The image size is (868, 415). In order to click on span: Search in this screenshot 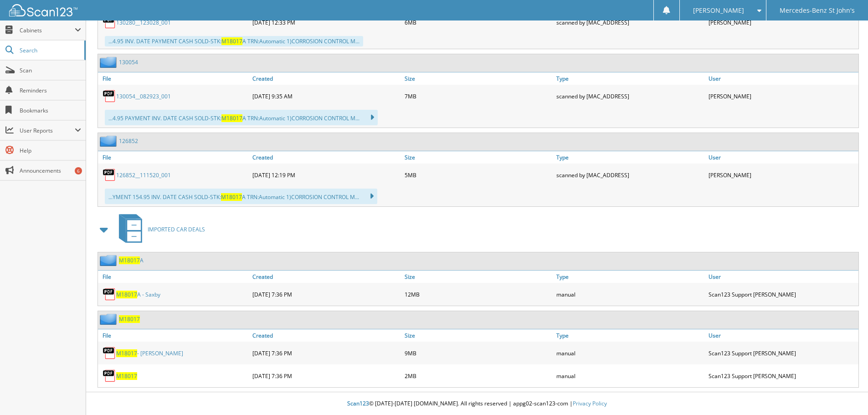, I will do `click(49, 50)`.